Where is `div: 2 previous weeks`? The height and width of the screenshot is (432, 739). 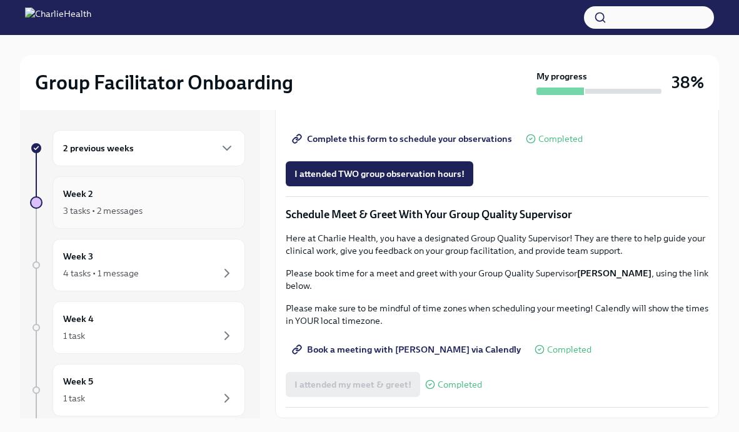
div: 2 previous weeks is located at coordinates (149, 148).